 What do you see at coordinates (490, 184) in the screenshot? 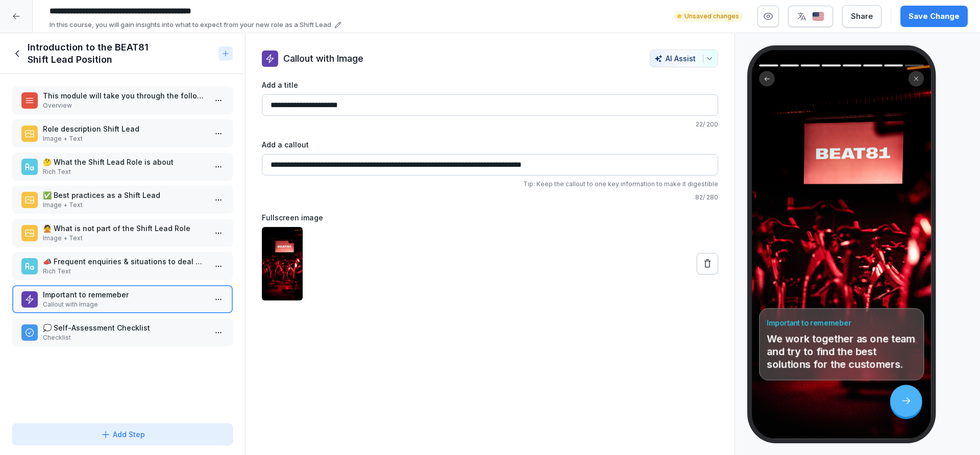
I see `p: Tip: Keep the callout to one key information to make it digestible` at bounding box center [490, 184].